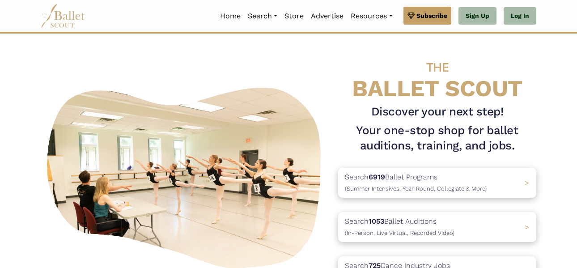 Image resolution: width=577 pixels, height=268 pixels. Describe the element at coordinates (477, 16) in the screenshot. I see `a: Sign Up` at that location.